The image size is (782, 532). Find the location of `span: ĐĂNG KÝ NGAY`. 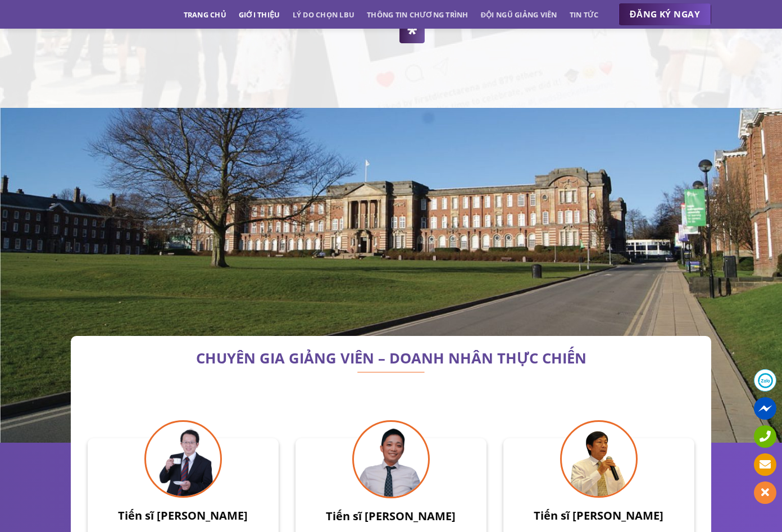

span: ĐĂNG KÝ NGAY is located at coordinates (665, 14).